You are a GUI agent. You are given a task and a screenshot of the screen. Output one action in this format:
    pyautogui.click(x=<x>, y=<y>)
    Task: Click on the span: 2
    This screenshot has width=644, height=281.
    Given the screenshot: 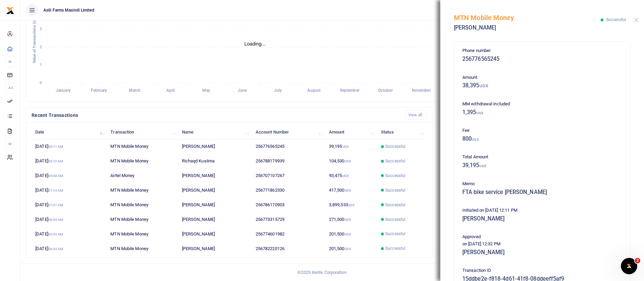 What is the action you would take?
    pyautogui.click(x=638, y=260)
    